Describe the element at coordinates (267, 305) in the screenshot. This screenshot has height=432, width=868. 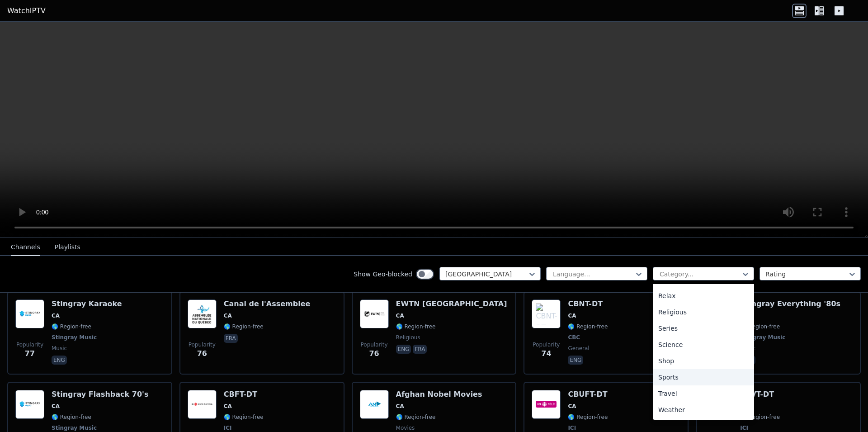
I see `h6: Canal de l'Assemblee` at that location.